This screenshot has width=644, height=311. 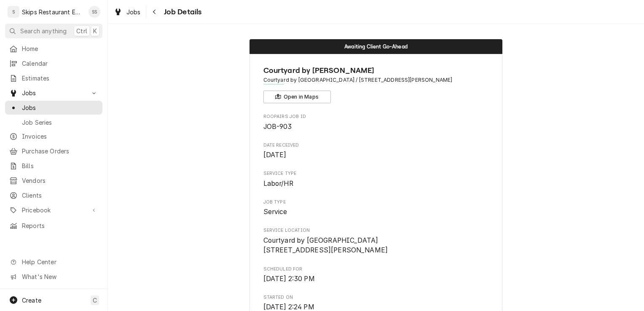 I want to click on button: Search anythingCtrlK, so click(x=54, y=31).